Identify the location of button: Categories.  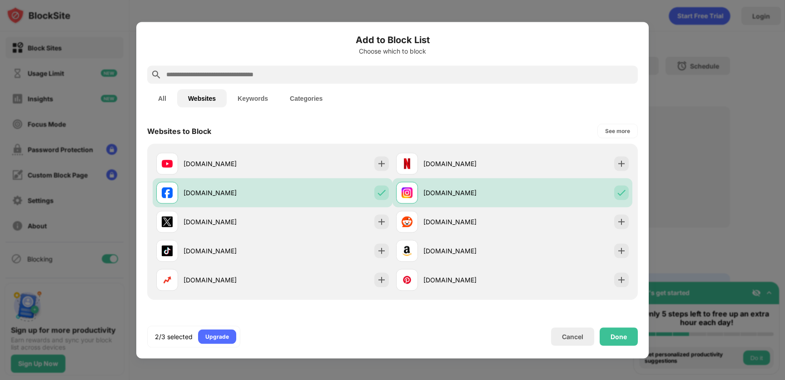
(306, 98).